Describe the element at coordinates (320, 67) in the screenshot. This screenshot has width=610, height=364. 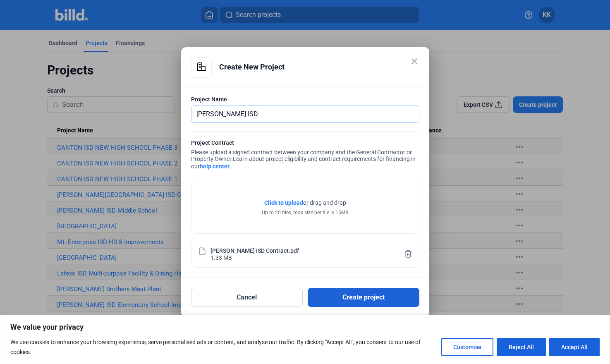
I see `div: Create New Project` at that location.